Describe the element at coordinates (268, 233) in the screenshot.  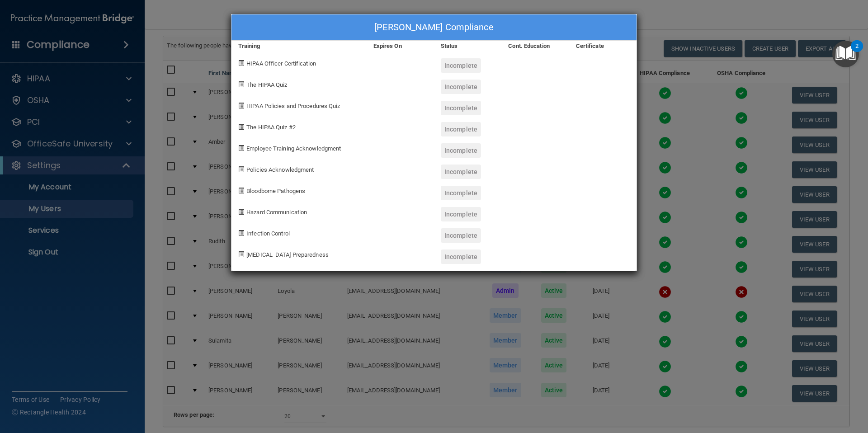
I see `span: Infection Control` at that location.